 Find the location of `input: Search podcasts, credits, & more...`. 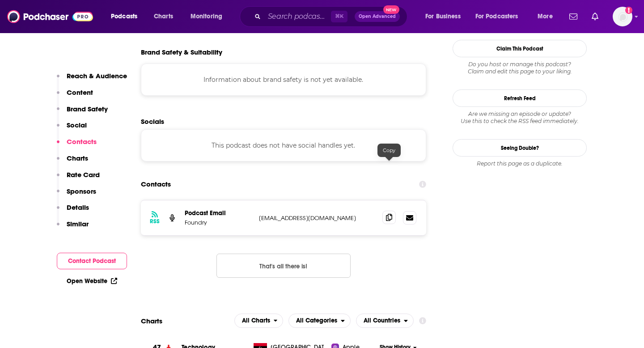

input: Search podcasts, credits, & more... is located at coordinates (297, 16).